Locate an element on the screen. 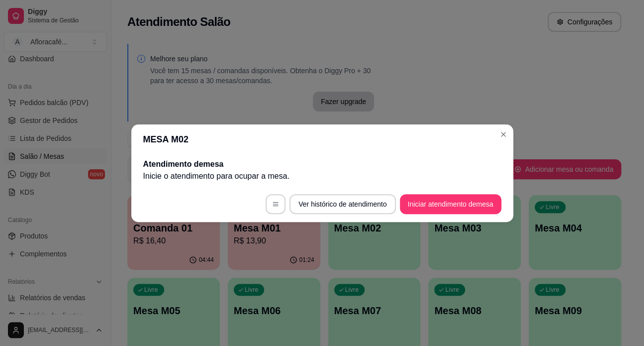 Image resolution: width=644 pixels, height=346 pixels. button: Ver histórico de atendimento is located at coordinates (342, 204).